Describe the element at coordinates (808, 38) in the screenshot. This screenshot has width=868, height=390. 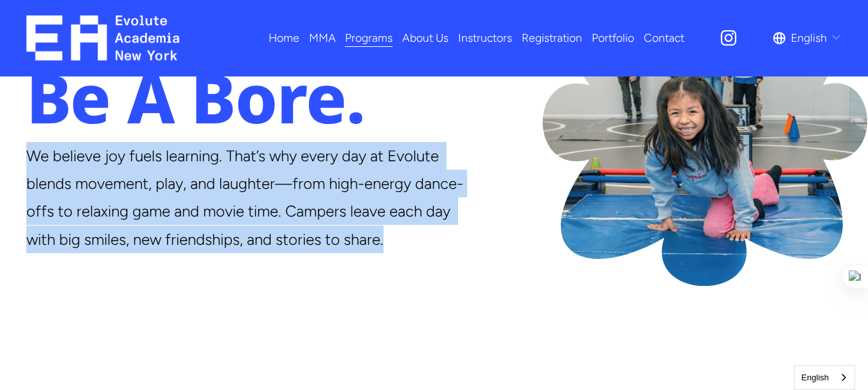
I see `div: language picker` at that location.